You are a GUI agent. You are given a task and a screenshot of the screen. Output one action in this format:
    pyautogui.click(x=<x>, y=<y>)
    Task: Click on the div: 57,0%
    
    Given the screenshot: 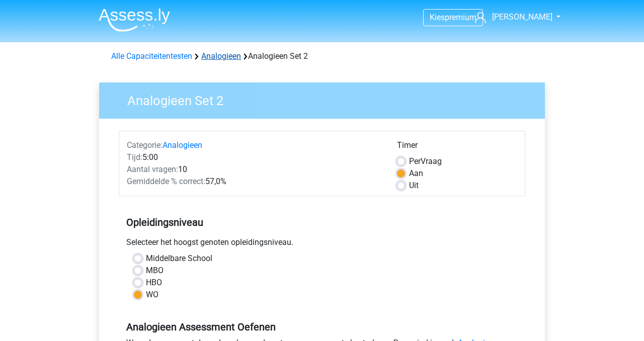 What is the action you would take?
    pyautogui.click(x=254, y=181)
    